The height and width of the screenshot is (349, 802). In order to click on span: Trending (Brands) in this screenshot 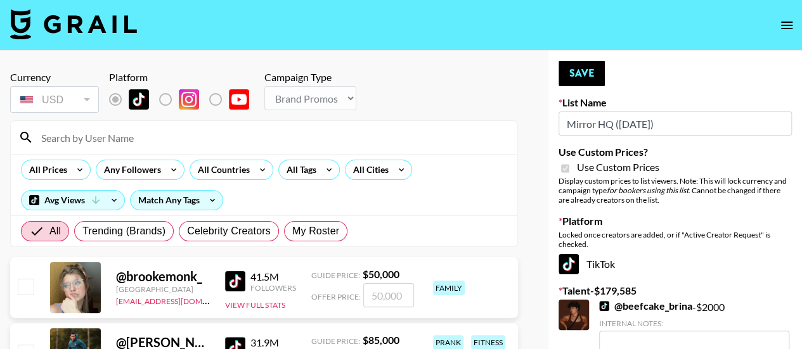, I will do `click(124, 231)`.